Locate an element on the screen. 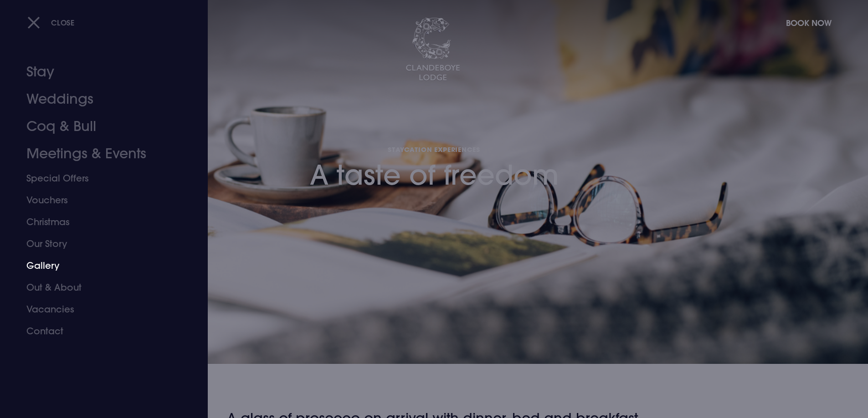 This screenshot has height=418, width=868. a: Gallery is located at coordinates (98, 266).